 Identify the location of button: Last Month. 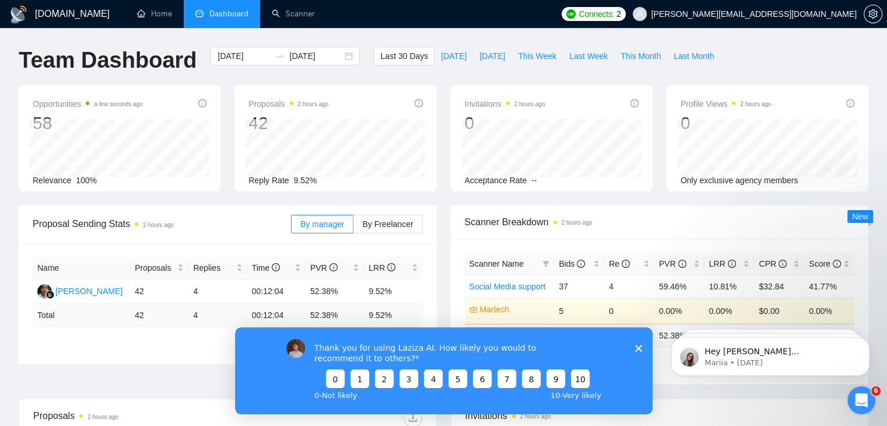
(693, 56).